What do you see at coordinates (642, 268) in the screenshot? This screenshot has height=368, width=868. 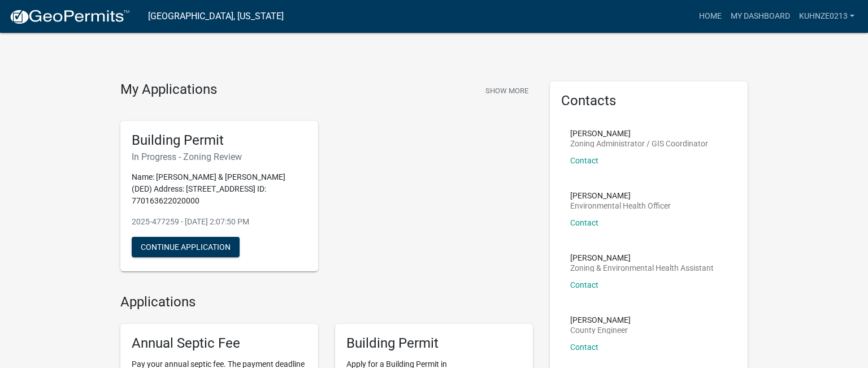 I see `p: Zoning & Environmental Health Assistant` at bounding box center [642, 268].